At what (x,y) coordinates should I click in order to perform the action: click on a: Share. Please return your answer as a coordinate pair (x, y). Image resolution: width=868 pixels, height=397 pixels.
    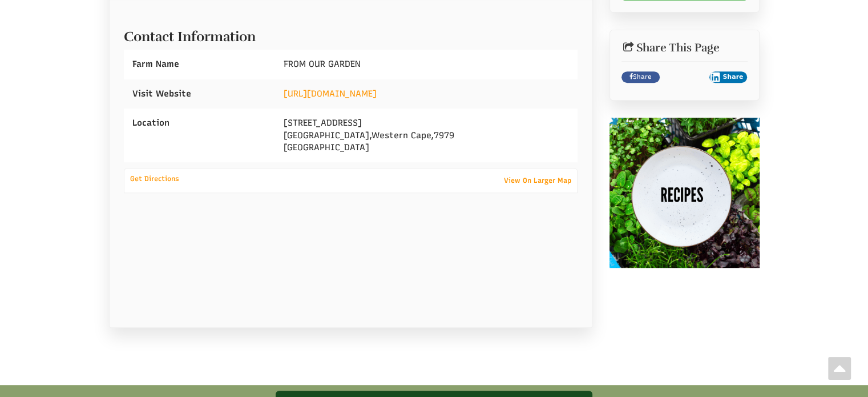
    Looking at the image, I should click on (640, 77).